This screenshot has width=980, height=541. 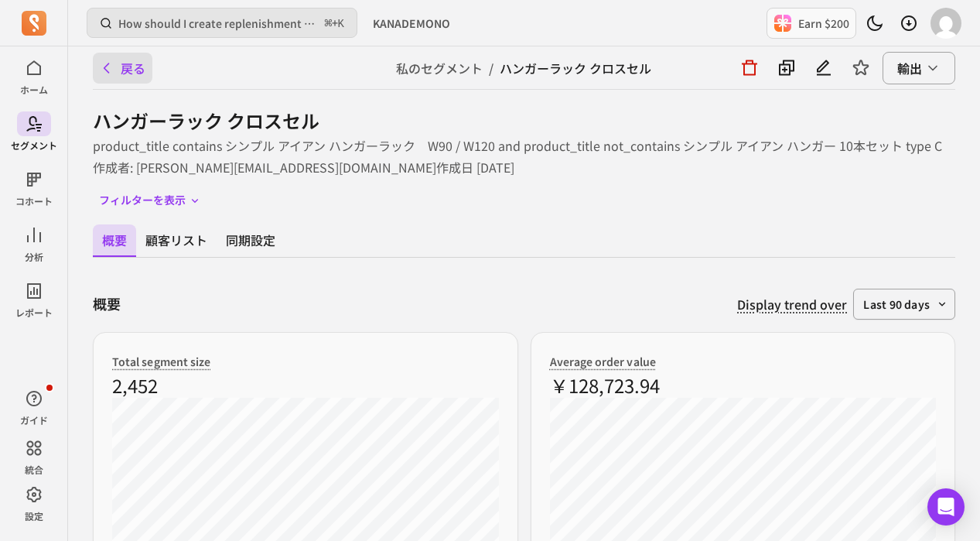 I want to click on p: 分析, so click(x=34, y=257).